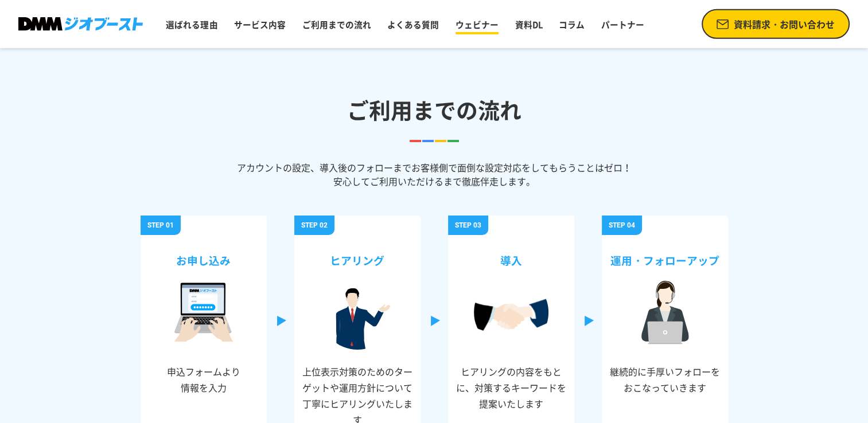  What do you see at coordinates (784, 24) in the screenshot?
I see `span: 資料請求・お問い合わせ` at bounding box center [784, 24].